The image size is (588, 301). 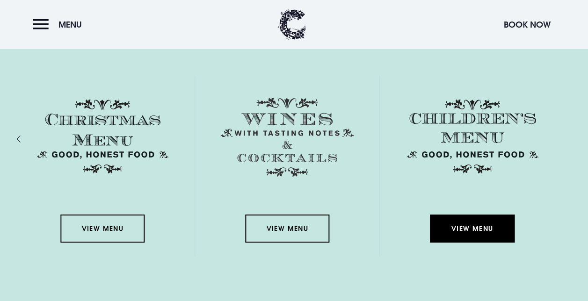 I want to click on button: Book Now, so click(x=527, y=24).